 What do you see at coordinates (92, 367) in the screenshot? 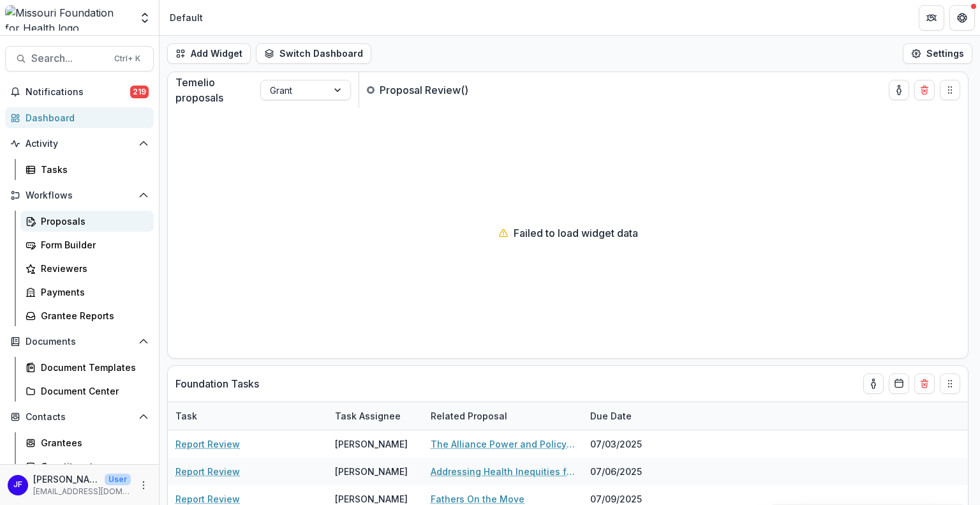
I see `div: Document Templates` at bounding box center [92, 367].